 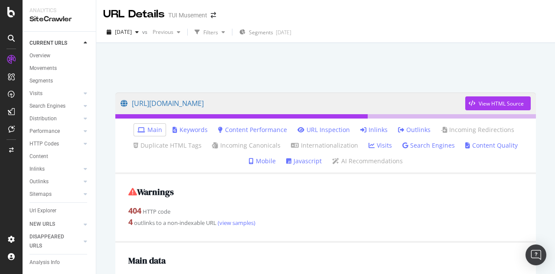 I want to click on div: Outlinks, so click(x=39, y=181).